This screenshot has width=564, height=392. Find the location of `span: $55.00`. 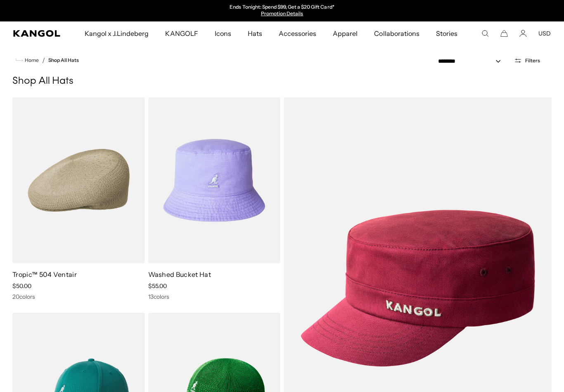

span: $55.00 is located at coordinates (158, 286).